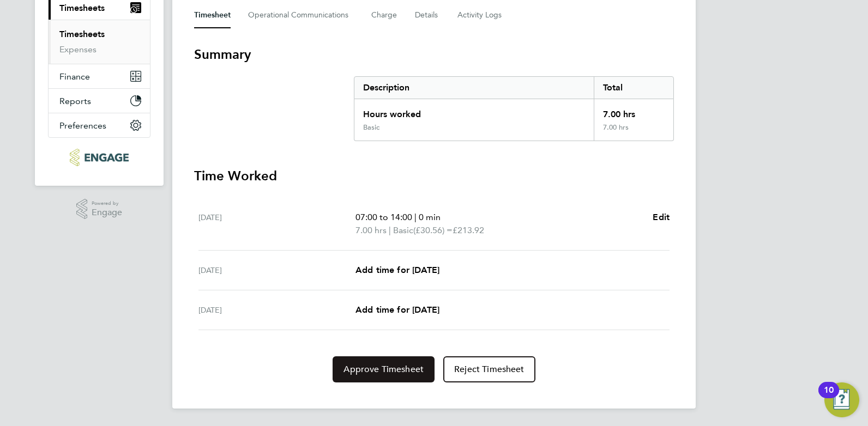  Describe the element at coordinates (99, 209) in the screenshot. I see `a: Powered byEngage` at that location.